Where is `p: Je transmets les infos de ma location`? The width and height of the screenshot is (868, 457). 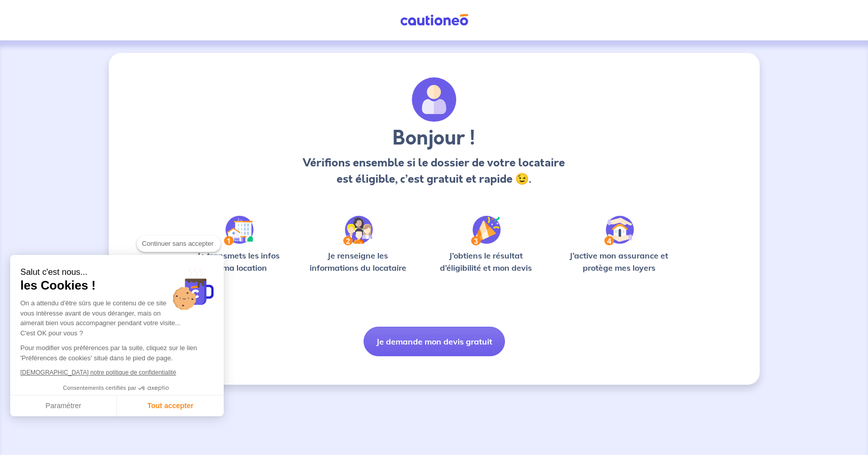
p: Je transmets les infos de ma location is located at coordinates (239, 262).